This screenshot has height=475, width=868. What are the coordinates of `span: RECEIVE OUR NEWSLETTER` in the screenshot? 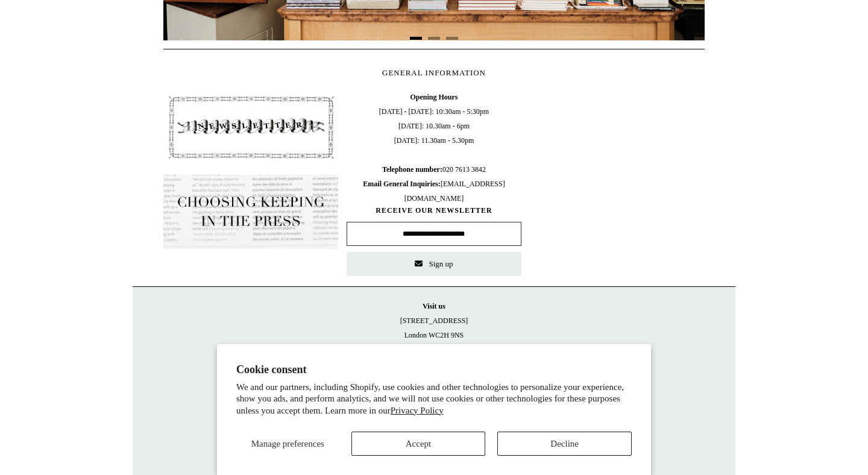 It's located at (434, 210).